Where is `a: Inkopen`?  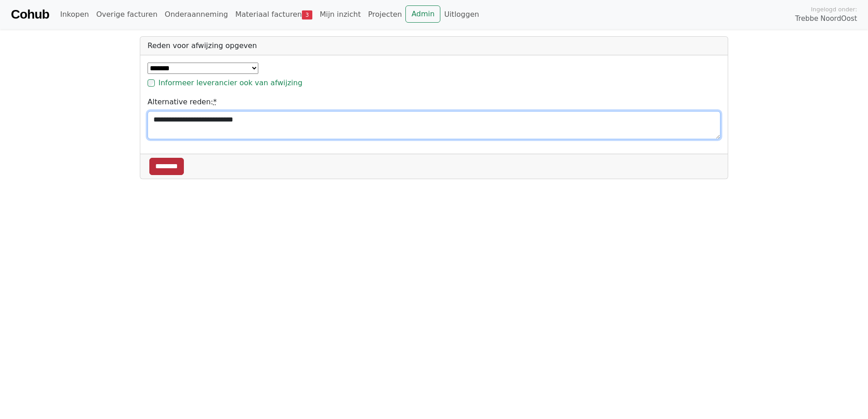 a: Inkopen is located at coordinates (74, 15).